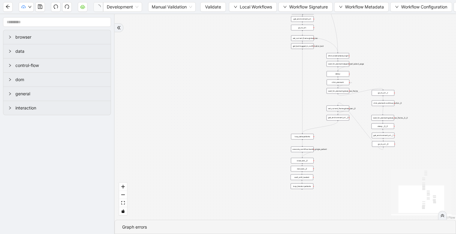 The image size is (456, 234). Describe the element at coordinates (338, 64) in the screenshot. I see `div: wait_for_element:department_select_page` at that location.